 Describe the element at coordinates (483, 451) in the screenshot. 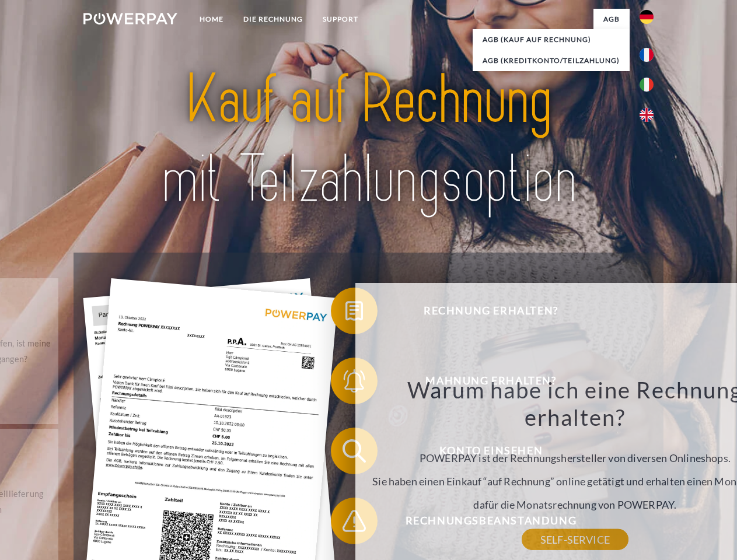

I see `a: Konto einsehen` at that location.